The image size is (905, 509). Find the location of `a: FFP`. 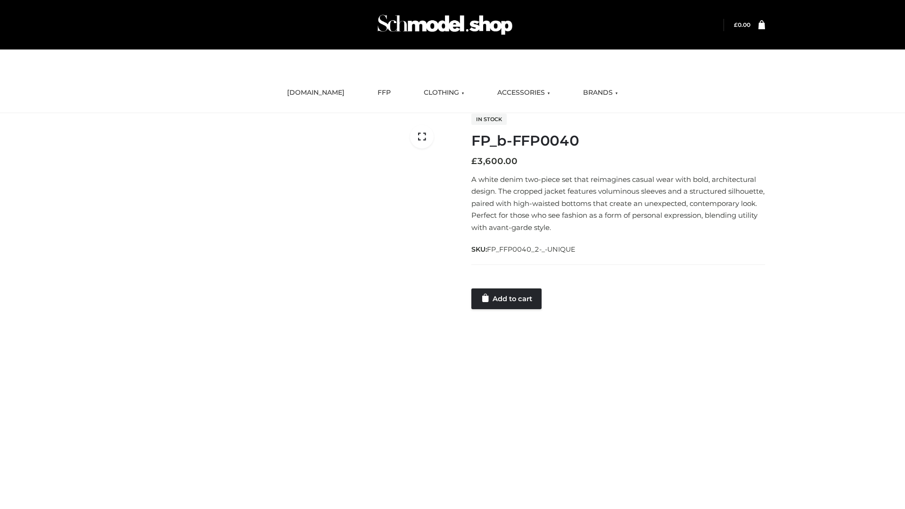

a: FFP is located at coordinates (384, 93).